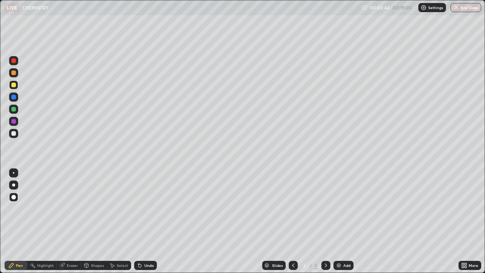 The width and height of the screenshot is (485, 273). What do you see at coordinates (277, 265) in the screenshot?
I see `div: Slides` at bounding box center [277, 265].